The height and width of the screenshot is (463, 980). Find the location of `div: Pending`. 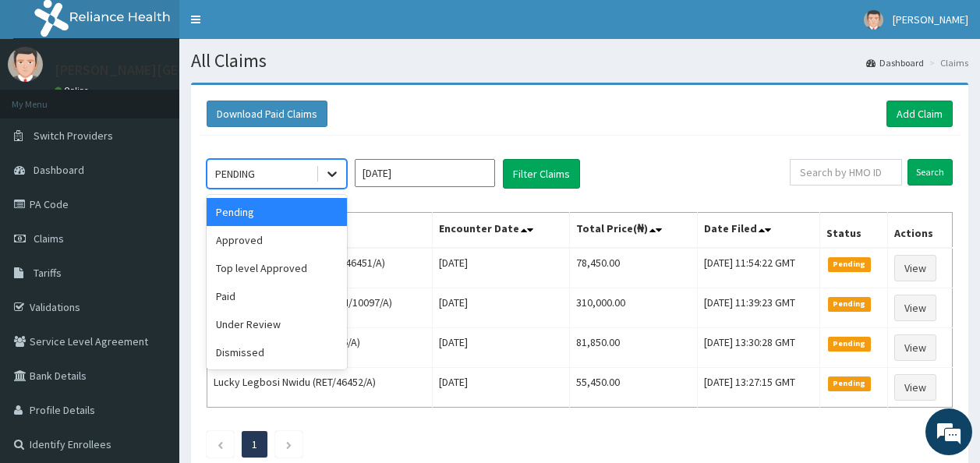

div: Pending is located at coordinates (277, 212).